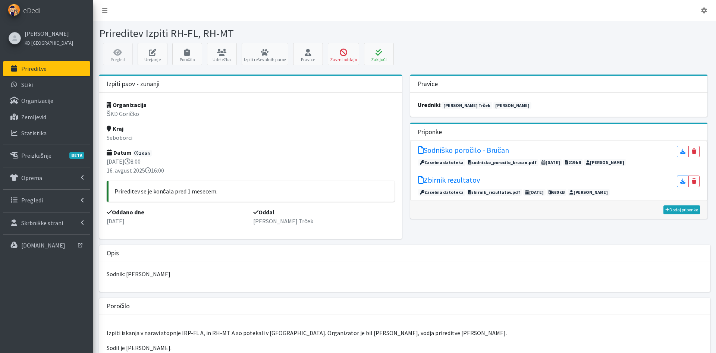  What do you see at coordinates (495, 193) in the screenshot?
I see `span: zbirnik_rezultatov.pdf` at bounding box center [495, 193].